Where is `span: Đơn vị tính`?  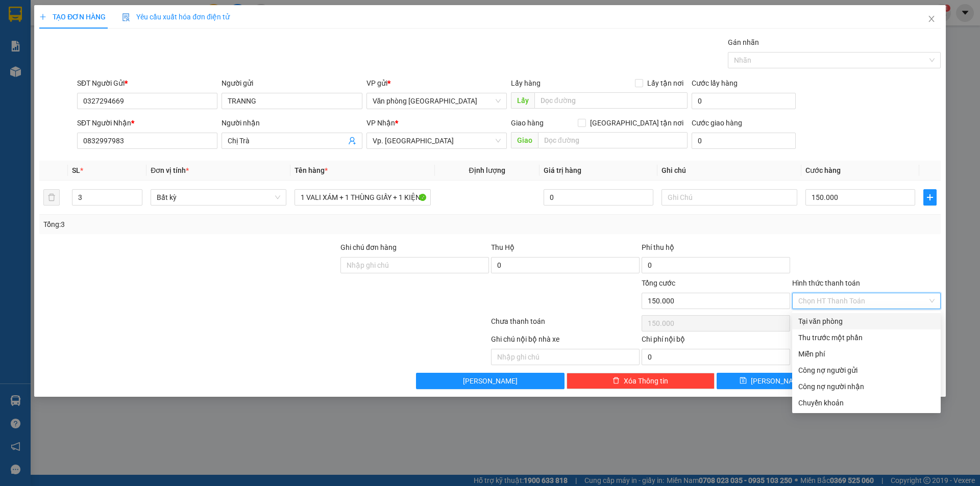 span: Đơn vị tính is located at coordinates (169, 170).